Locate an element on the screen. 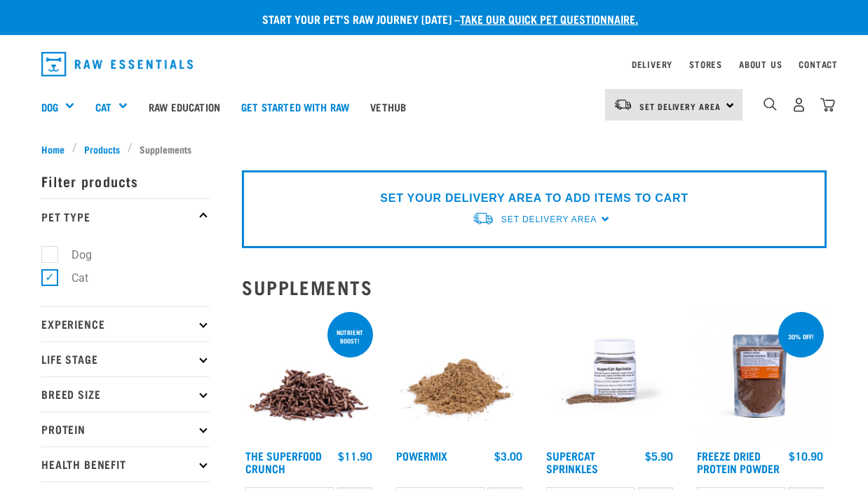 This screenshot has width=868, height=490. img: 1311 Superfood Crunch 01 is located at coordinates (309, 376).